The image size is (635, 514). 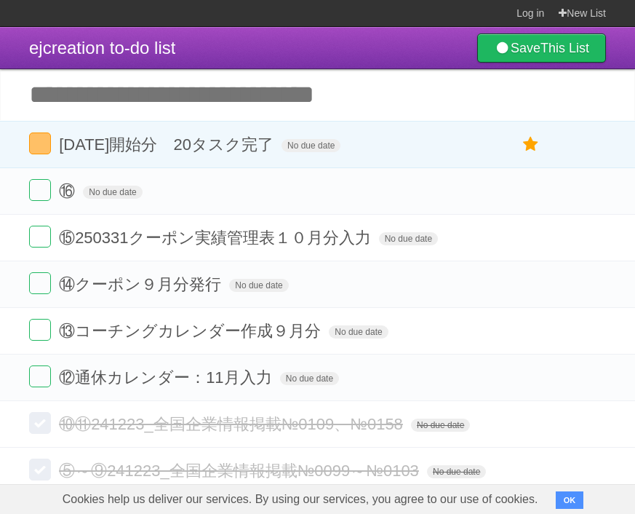 What do you see at coordinates (102, 47) in the screenshot?
I see `span: ejcreation to-do list` at bounding box center [102, 47].